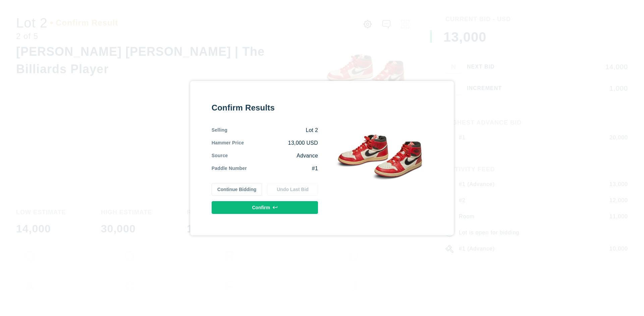  I want to click on div: Paddle Number, so click(229, 169).